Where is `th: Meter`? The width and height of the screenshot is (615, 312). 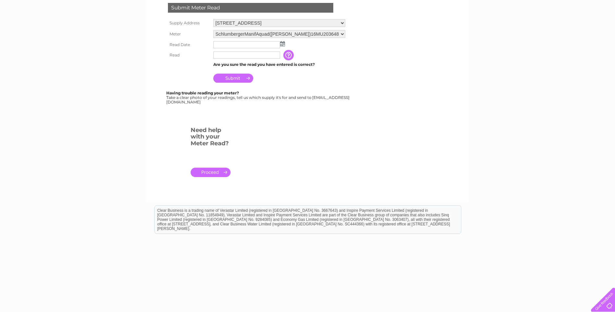
th: Meter is located at coordinates (189, 34).